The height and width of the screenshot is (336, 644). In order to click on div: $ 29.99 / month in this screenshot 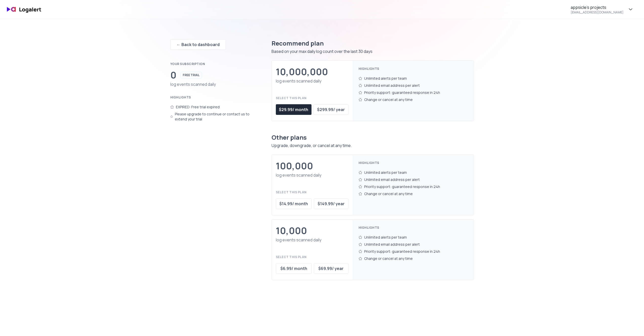, I will do `click(293, 110)`.